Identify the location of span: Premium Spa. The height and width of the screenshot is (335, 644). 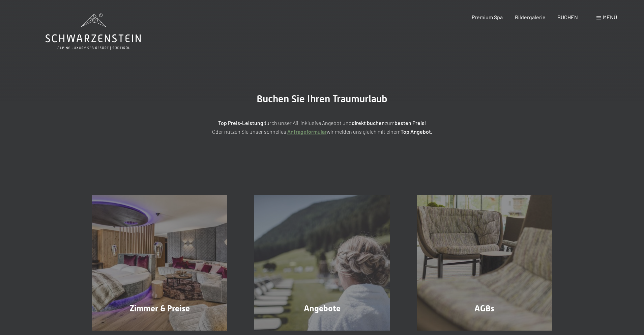
(487, 17).